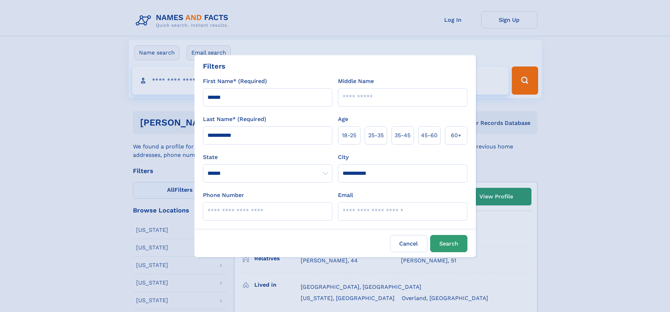  What do you see at coordinates (214, 66) in the screenshot?
I see `div: Filters` at bounding box center [214, 66].